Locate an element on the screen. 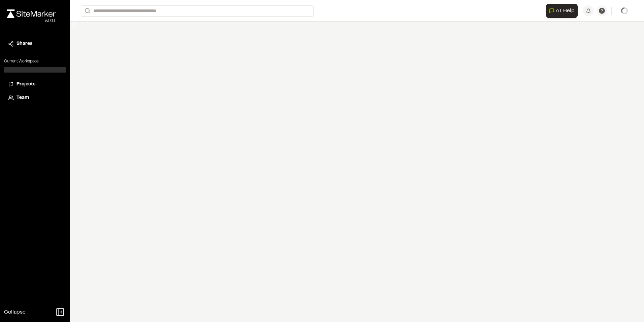  span: Shares is located at coordinates (24, 44).